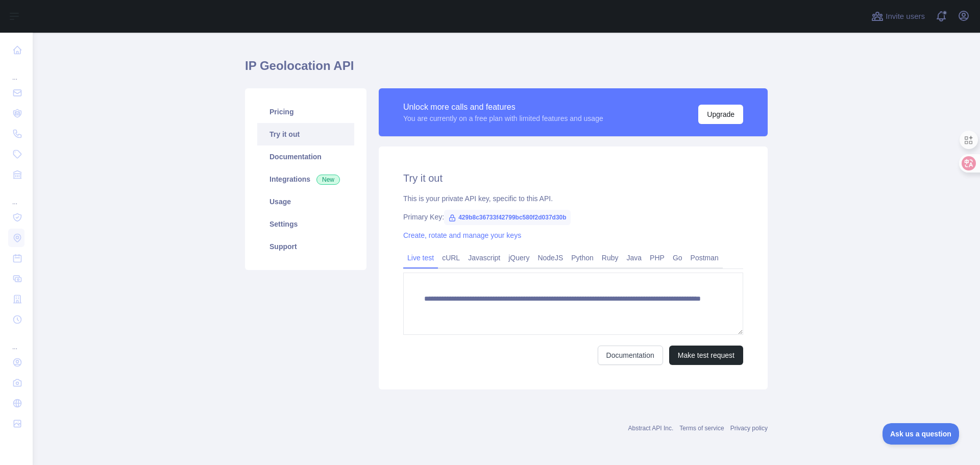 The height and width of the screenshot is (465, 980). Describe the element at coordinates (657, 258) in the screenshot. I see `a: PHP` at that location.